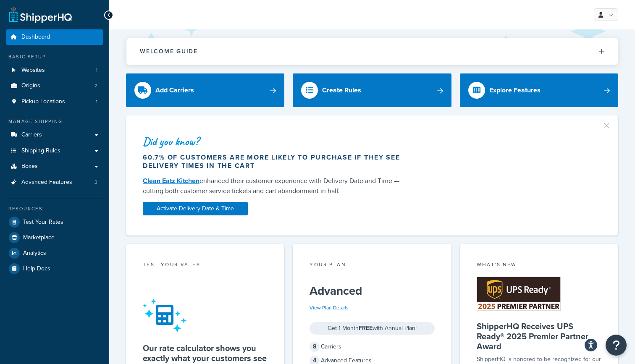  What do you see at coordinates (55, 135) in the screenshot?
I see `a: Carriers` at bounding box center [55, 135].